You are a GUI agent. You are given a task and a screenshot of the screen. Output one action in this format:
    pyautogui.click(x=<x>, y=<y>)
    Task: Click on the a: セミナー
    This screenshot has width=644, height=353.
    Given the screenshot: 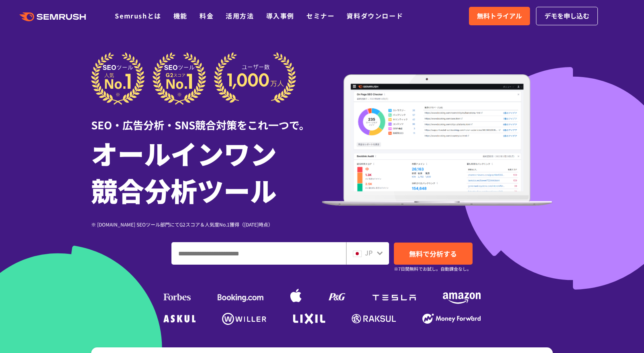 What is the action you would take?
    pyautogui.click(x=321, y=15)
    